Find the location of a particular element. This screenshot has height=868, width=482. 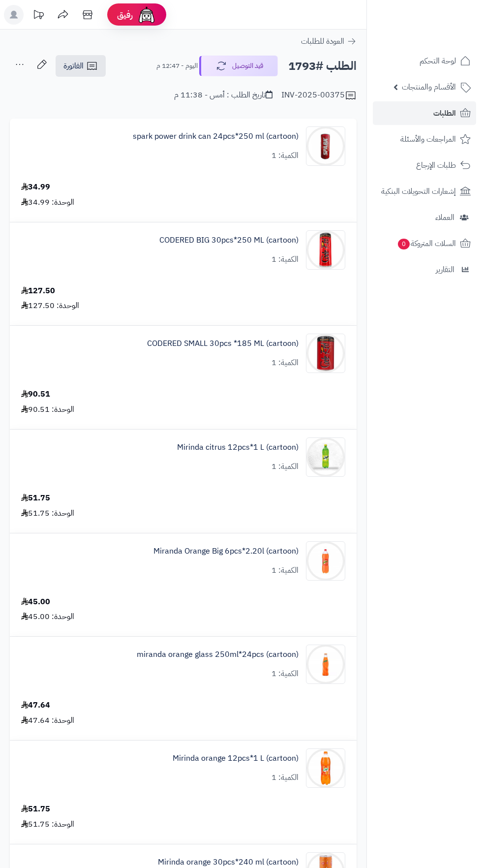

div: الوحدة: 90.51 is located at coordinates (48, 409).